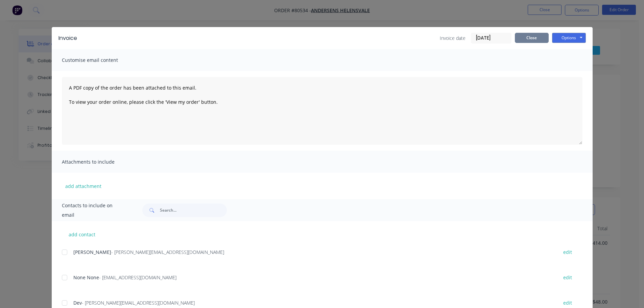 This screenshot has width=644, height=308. Describe the element at coordinates (569, 38) in the screenshot. I see `button: Options` at that location.